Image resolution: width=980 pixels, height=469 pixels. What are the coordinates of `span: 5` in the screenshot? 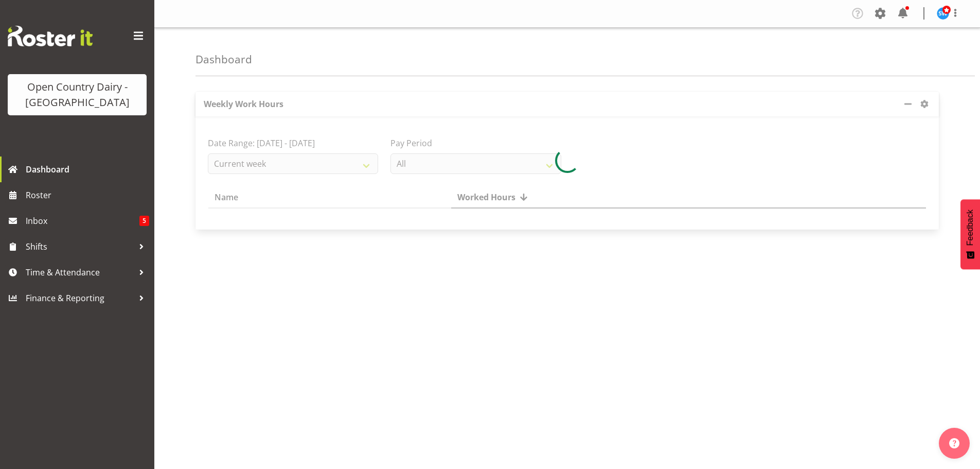 It's located at (144, 221).